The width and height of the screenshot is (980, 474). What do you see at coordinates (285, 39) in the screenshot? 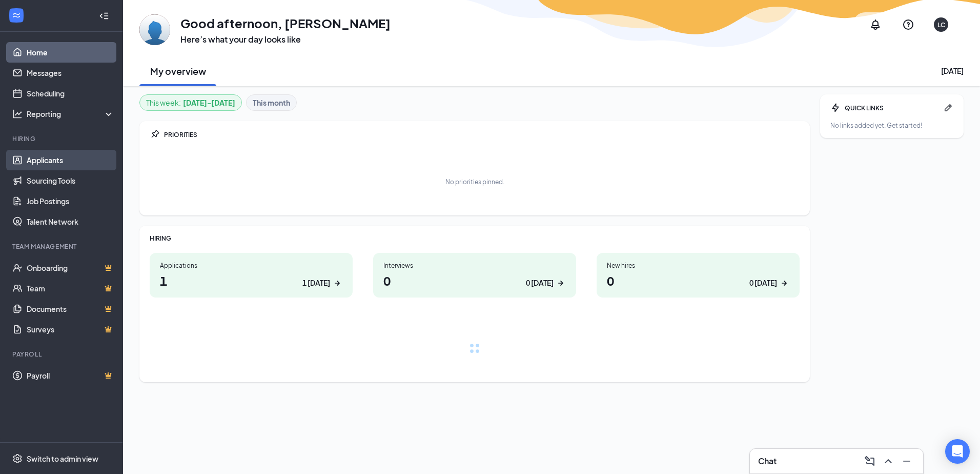
I see `h3: Here’s what your day looks like` at bounding box center [285, 39].